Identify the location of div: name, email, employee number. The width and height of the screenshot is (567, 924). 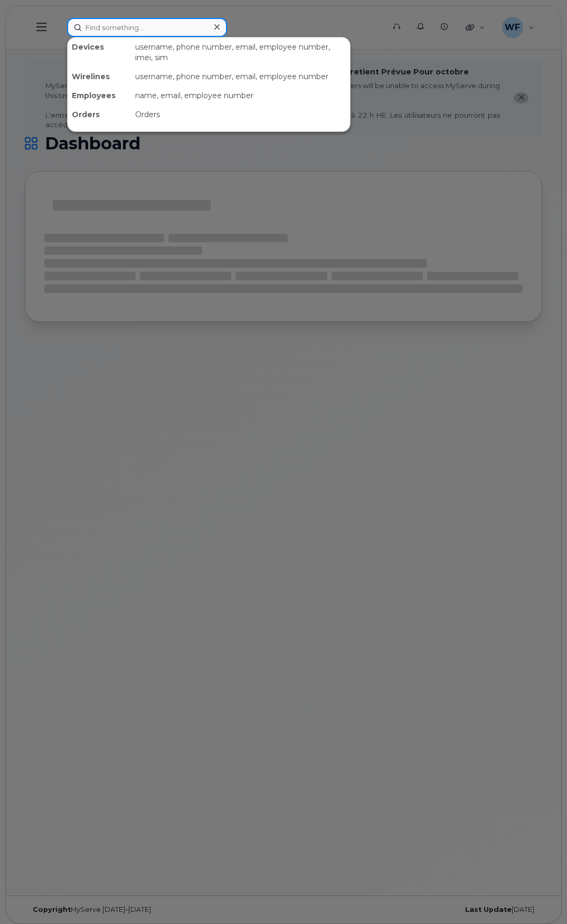
(240, 96).